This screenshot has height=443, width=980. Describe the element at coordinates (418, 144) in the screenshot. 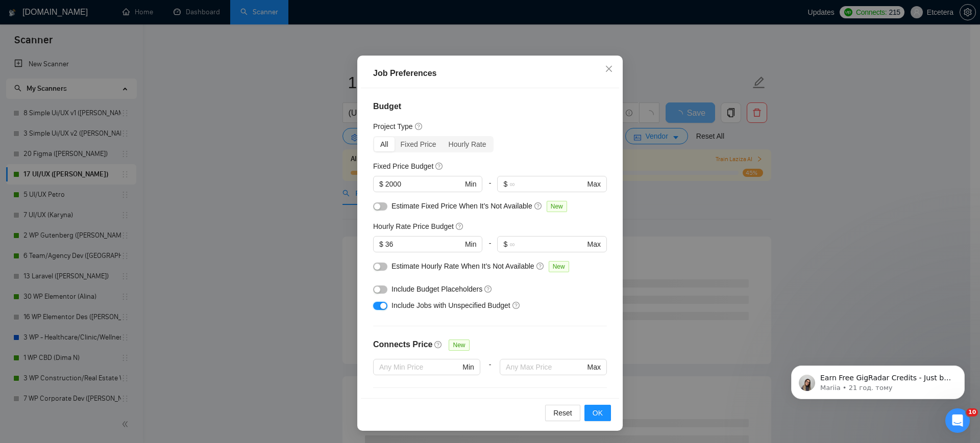

I see `div: Fixed Price` at that location.